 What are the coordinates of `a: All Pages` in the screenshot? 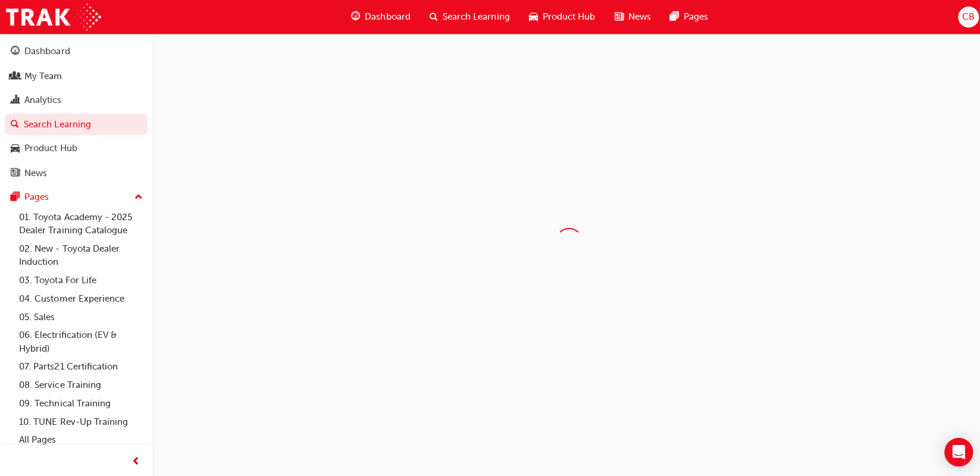 It's located at (80, 438).